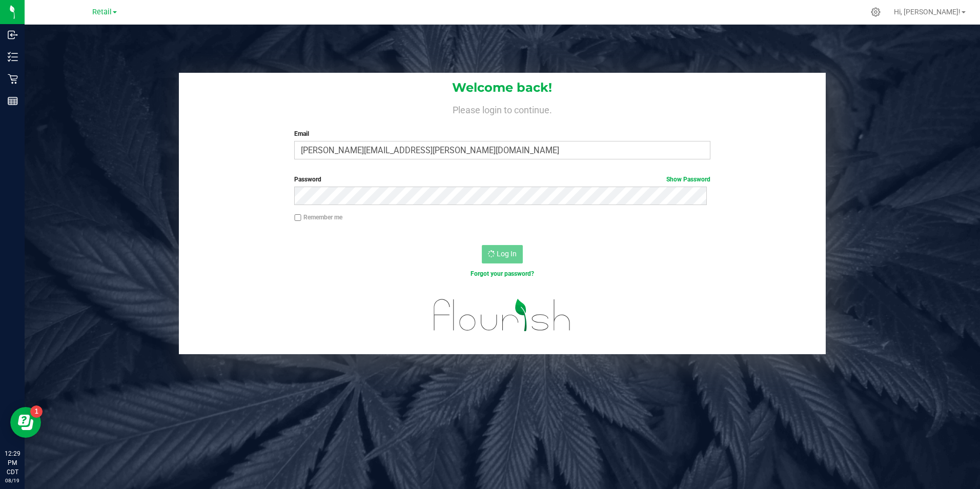 This screenshot has width=980, height=489. I want to click on input: Remember me, so click(298, 218).